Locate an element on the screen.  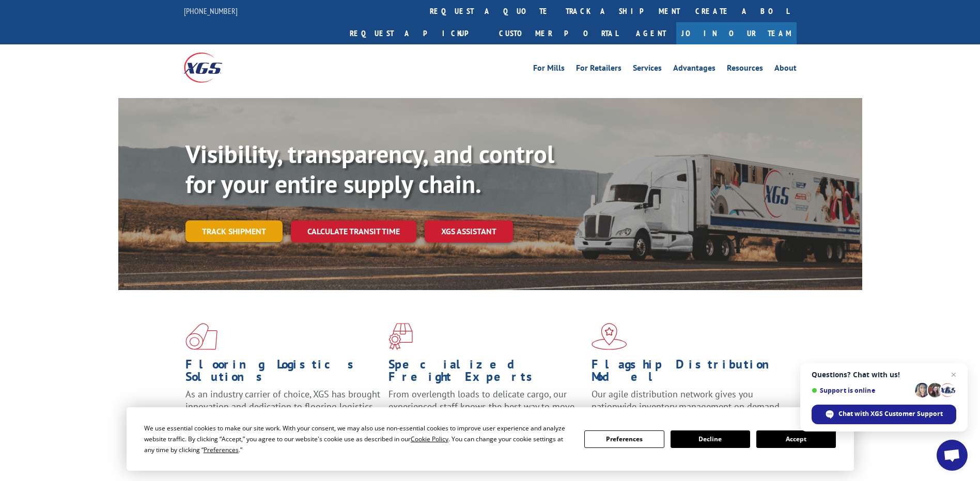
a: Join Our Team is located at coordinates (736, 33).